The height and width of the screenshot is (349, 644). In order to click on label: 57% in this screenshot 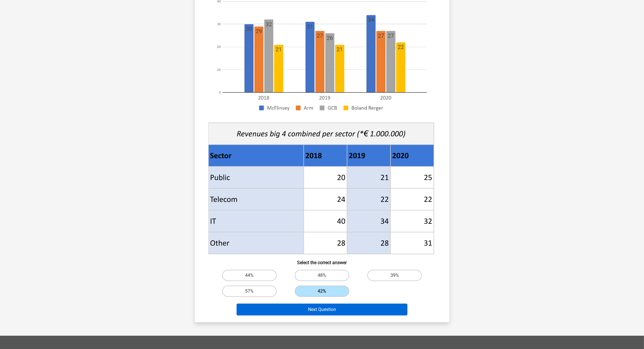, I will do `click(249, 291)`.